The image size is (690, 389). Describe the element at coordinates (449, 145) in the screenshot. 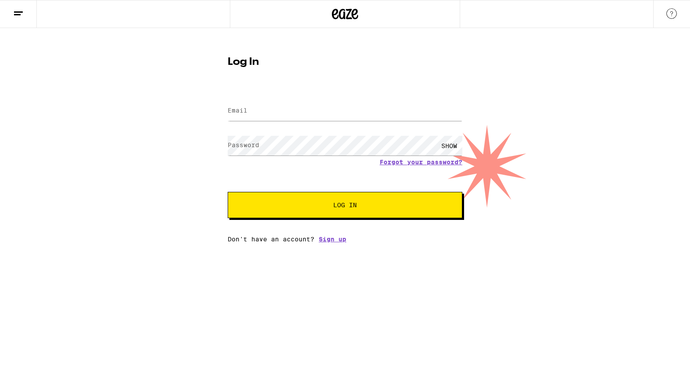

I see `div: SHOW` at that location.